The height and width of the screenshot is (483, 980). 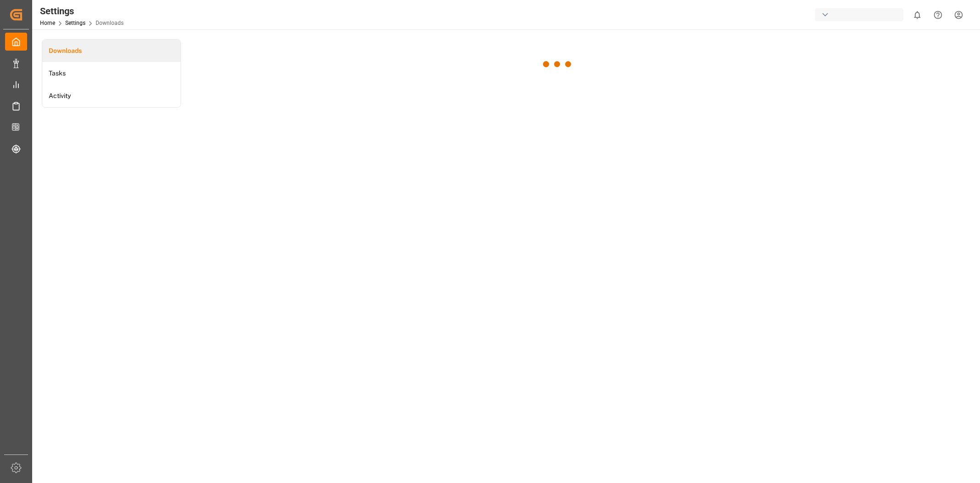 What do you see at coordinates (111, 50) in the screenshot?
I see `a: Downloads` at bounding box center [111, 50].